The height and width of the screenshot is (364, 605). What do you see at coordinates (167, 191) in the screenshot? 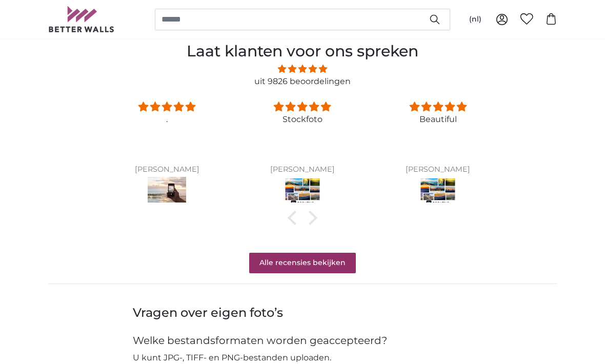
I see `img: Eigenes Foto als Tapete` at bounding box center [167, 191].